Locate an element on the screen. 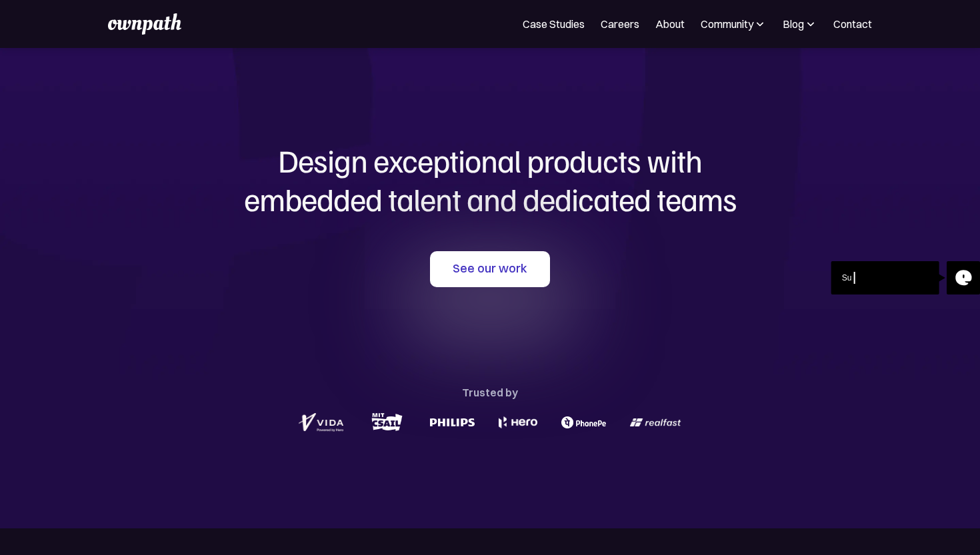  a: About is located at coordinates (670, 24).